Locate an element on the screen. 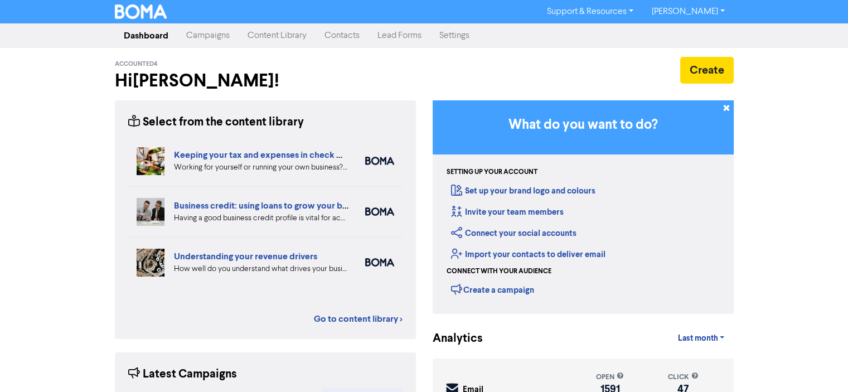 The width and height of the screenshot is (848, 392). a: Campaigns is located at coordinates (208, 36).